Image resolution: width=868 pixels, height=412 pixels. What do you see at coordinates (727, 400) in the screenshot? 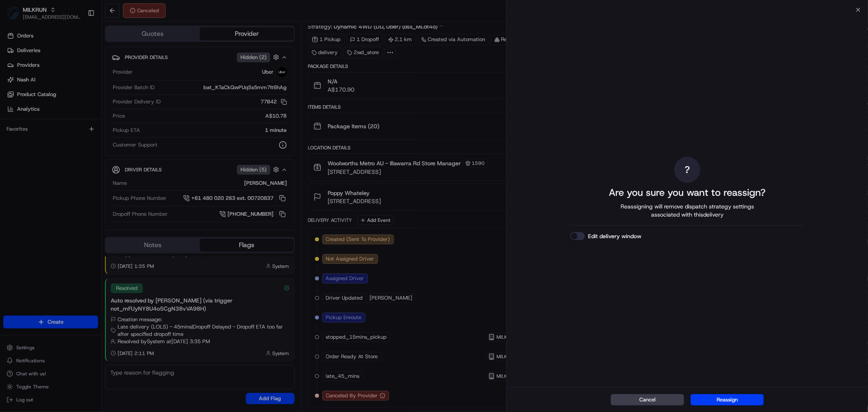
I see `button: Reassign` at bounding box center [727, 400].